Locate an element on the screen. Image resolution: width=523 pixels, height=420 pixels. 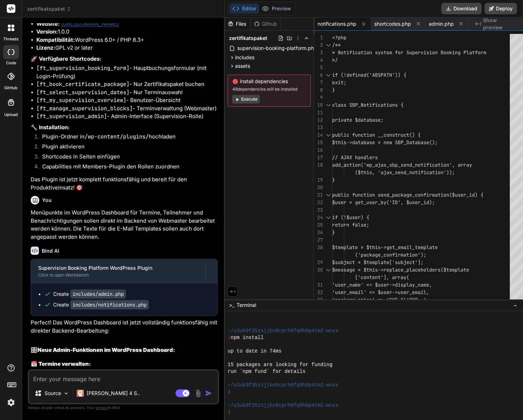
p: Das Plugin ist jetzt komplett funktionsfähig und bereit für den Produktiveinsatz! 🎯 is located at coordinates (124, 183).